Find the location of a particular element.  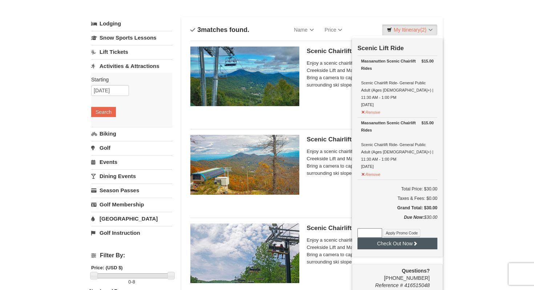

span: 416515048 is located at coordinates (417, 285).